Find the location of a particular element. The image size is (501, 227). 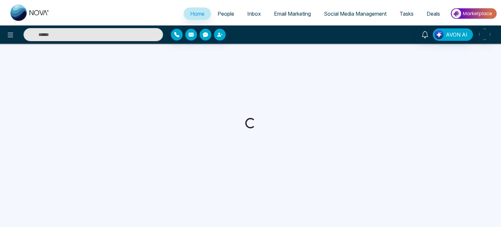

a: Deals is located at coordinates (433, 14).